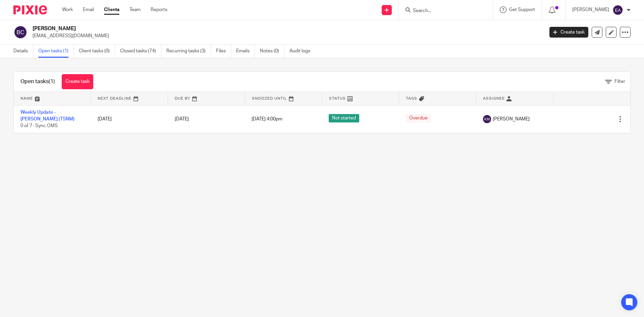 The height and width of the screenshot is (317, 644). What do you see at coordinates (442, 11) in the screenshot?
I see `input: Search` at bounding box center [442, 11].